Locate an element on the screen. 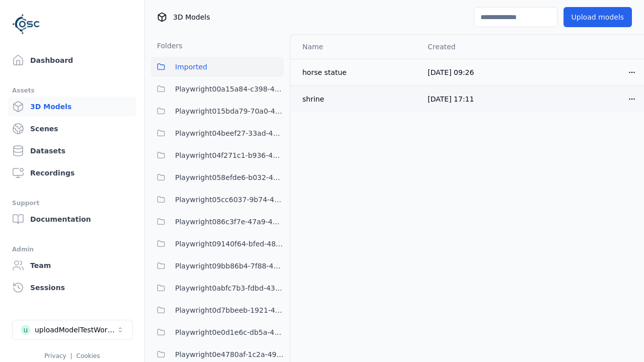  button: Playwright0abfc7b3-fdbd-438a-9097-bdc709c88d01 is located at coordinates (217, 288).